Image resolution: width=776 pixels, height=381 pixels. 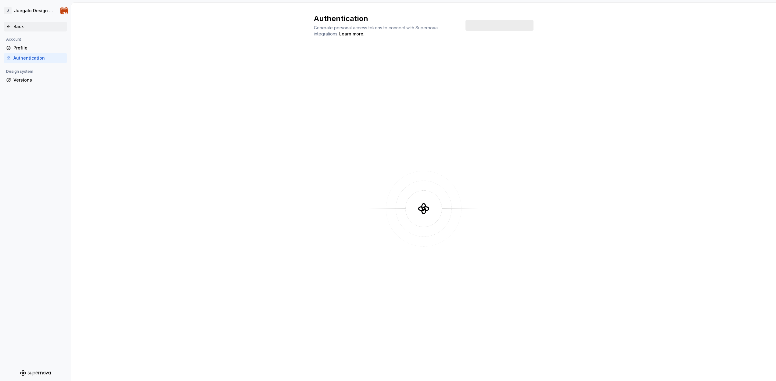 What do you see at coordinates (8, 11) in the screenshot?
I see `div: J` at bounding box center [8, 11].